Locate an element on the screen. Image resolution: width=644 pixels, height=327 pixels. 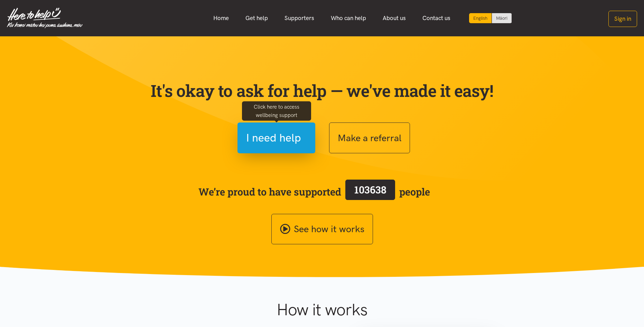
button: Make a referral is located at coordinates (370, 137).